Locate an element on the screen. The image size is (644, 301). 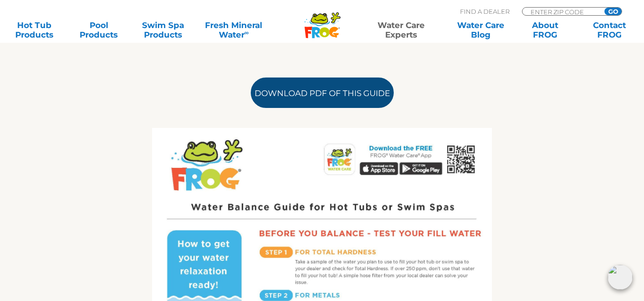
input: Zip Code Form is located at coordinates (561, 12).